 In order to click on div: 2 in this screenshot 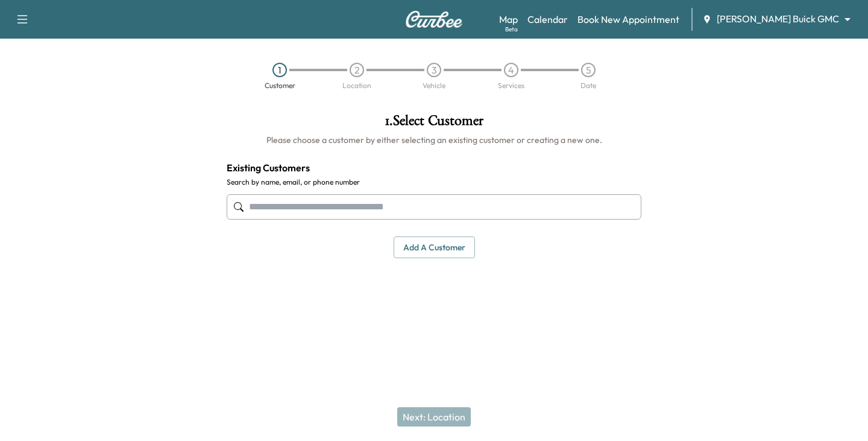, I will do `click(357, 70)`.